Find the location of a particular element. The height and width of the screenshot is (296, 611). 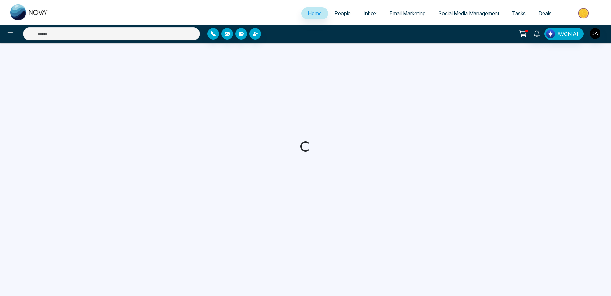

a: Social Media Management is located at coordinates (469, 13).